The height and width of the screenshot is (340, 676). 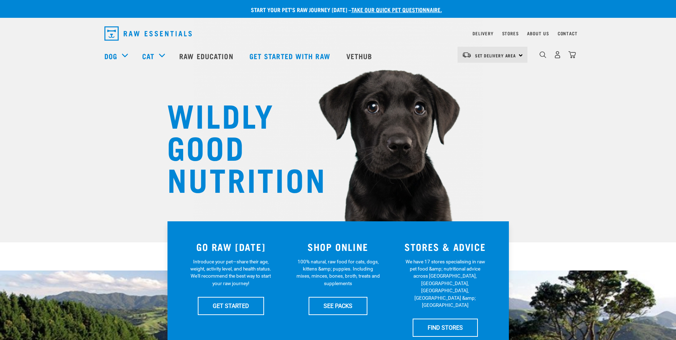 I want to click on a: Cat, so click(x=148, y=56).